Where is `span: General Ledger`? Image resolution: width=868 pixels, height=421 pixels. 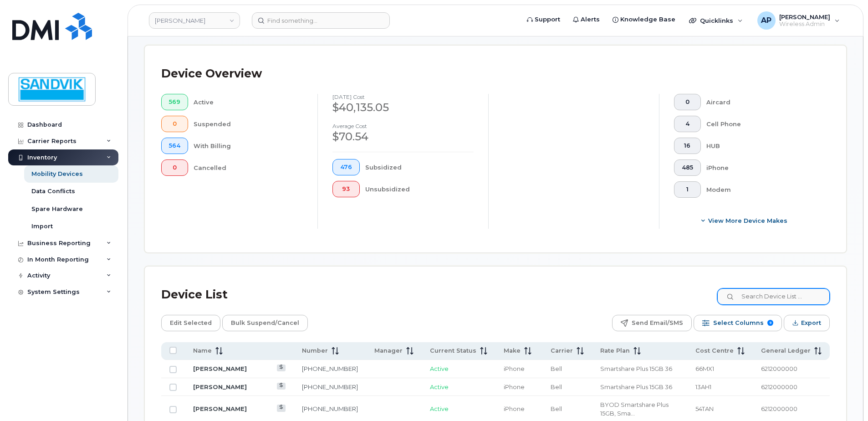
span: General Ledger is located at coordinates (785, 351).